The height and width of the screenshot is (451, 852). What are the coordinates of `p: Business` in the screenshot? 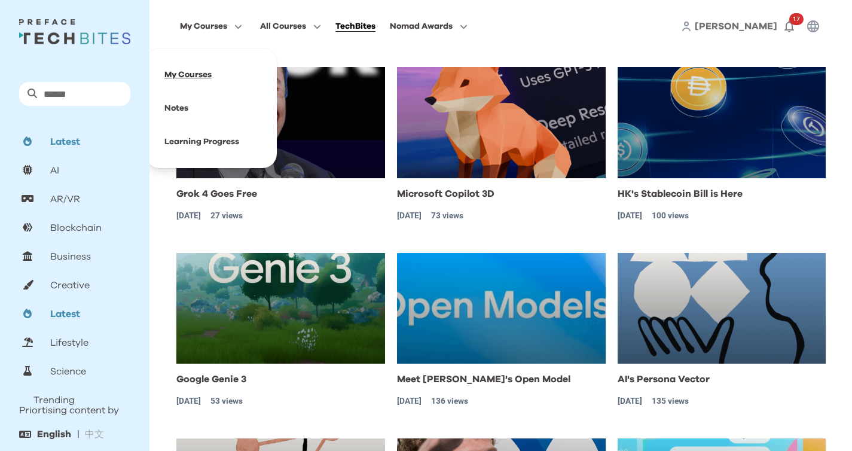 It's located at (71, 256).